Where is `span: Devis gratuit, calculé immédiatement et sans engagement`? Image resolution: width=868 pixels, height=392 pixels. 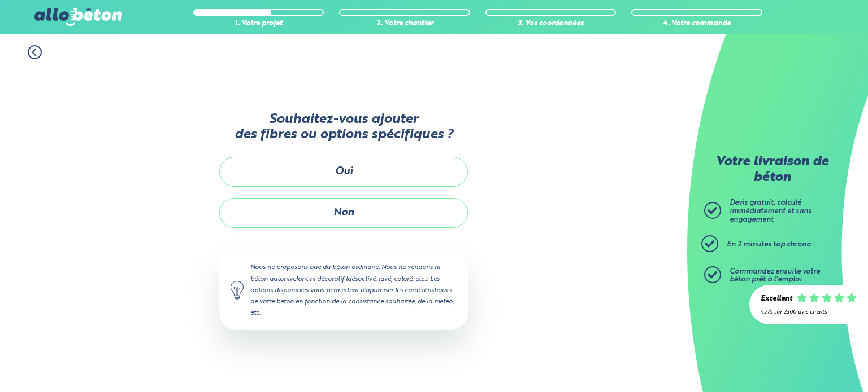 span: Devis gratuit, calculé immédiatement et sans engagement is located at coordinates (770, 211).